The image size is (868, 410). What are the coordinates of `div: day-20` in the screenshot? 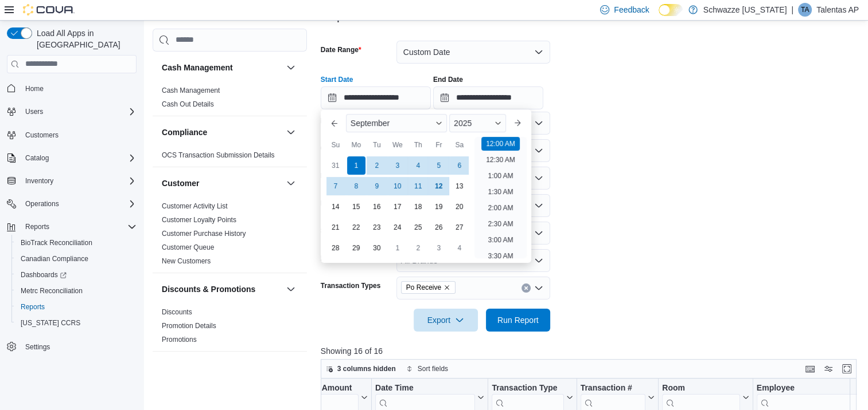 It's located at (460, 207).